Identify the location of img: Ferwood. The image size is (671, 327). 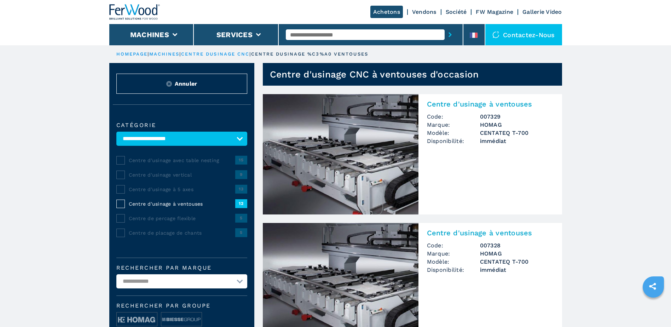
(135, 12).